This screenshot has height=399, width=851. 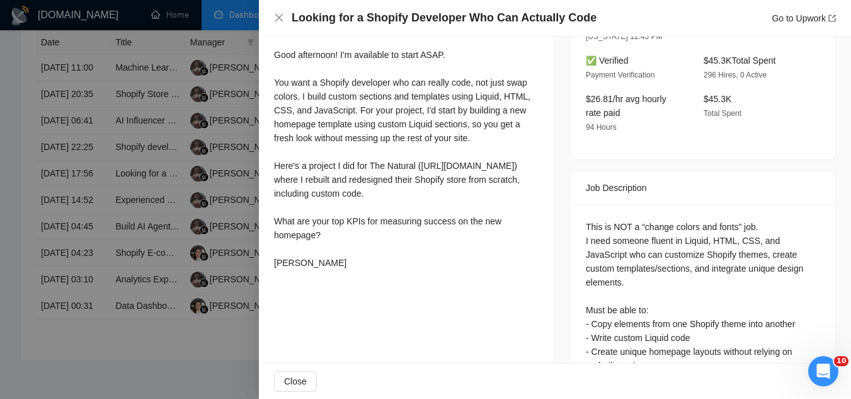 I want to click on h4: Looking for a Shopify Developer Who Can Actually Code, so click(x=444, y=18).